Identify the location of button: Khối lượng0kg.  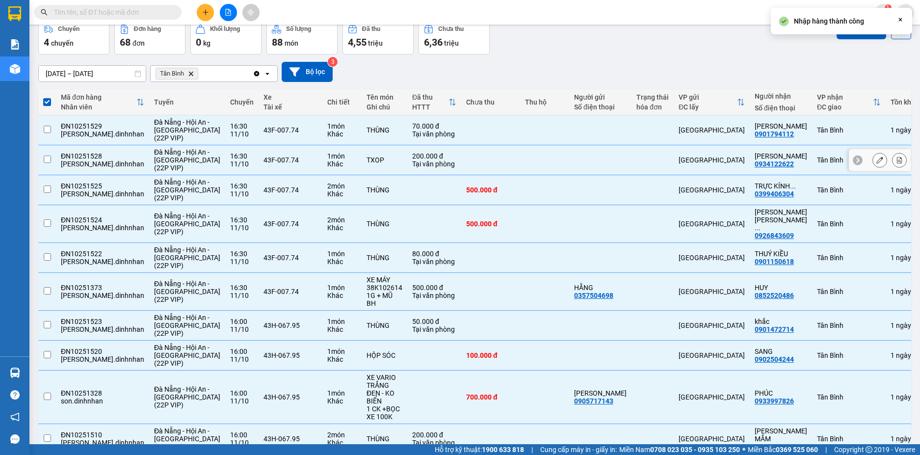
(226, 37).